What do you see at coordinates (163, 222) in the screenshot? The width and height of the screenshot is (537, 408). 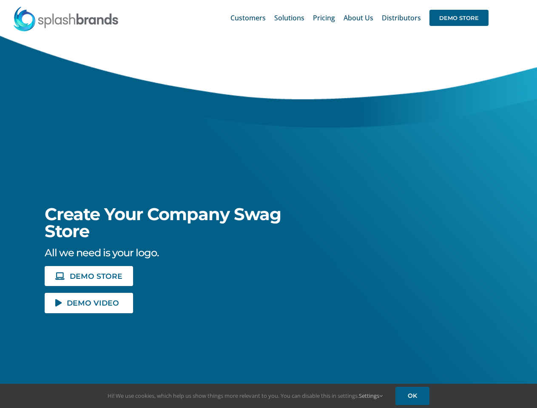 I see `span: Create Your Company Swag Store` at bounding box center [163, 222].